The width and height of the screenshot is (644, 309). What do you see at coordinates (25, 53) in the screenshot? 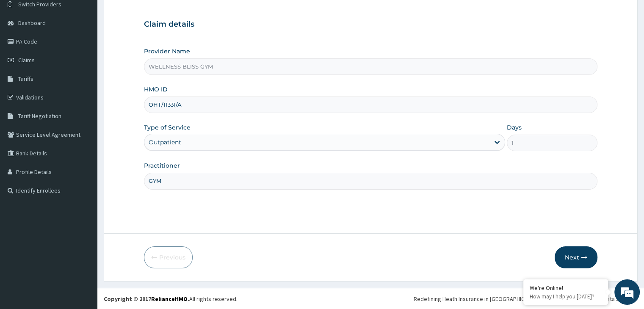
I see `img: d_794563401_company_1708531726252_794563401` at bounding box center [25, 53].